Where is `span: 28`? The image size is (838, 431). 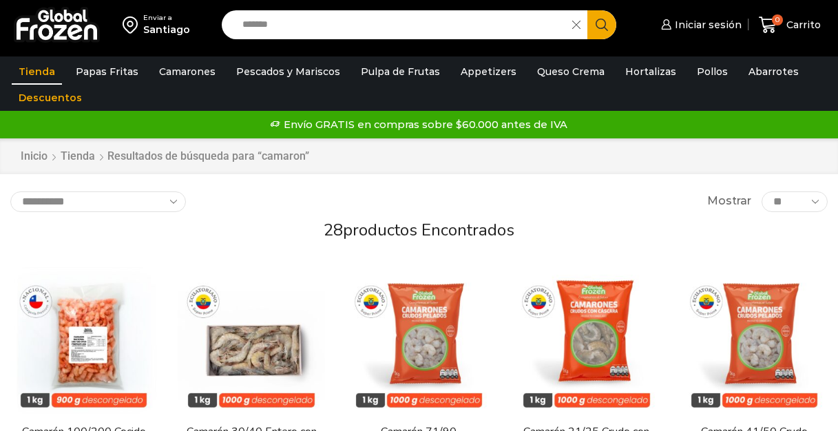 span: 28 is located at coordinates (333, 230).